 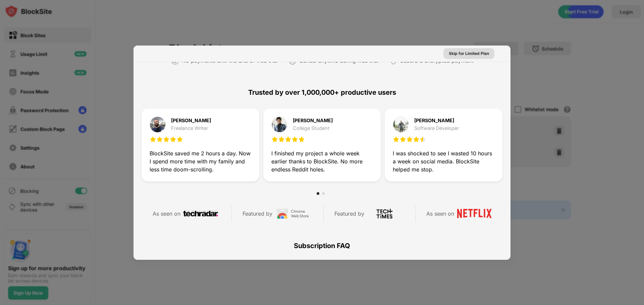 I want to click on div: Subscription FAQ, so click(x=322, y=246).